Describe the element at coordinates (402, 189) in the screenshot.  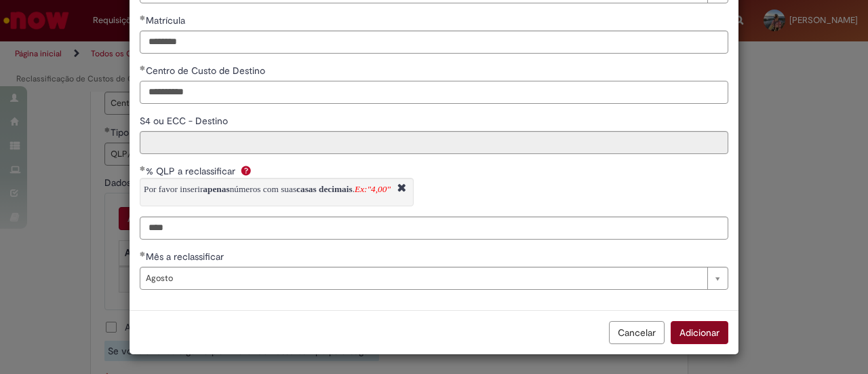
I see `i: Fechar More information Por question_qlp_reclassificar` at that location.